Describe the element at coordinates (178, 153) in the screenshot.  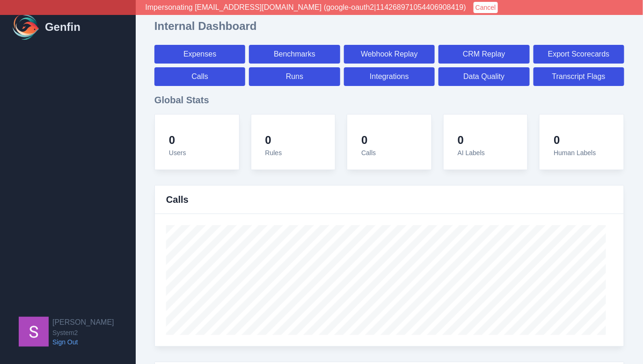
I see `span: Users` at that location.